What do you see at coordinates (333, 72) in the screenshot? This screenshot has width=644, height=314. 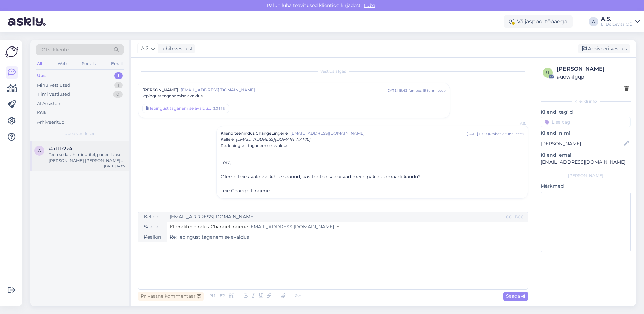 I see `div: Vestlus algas` at bounding box center [333, 72].